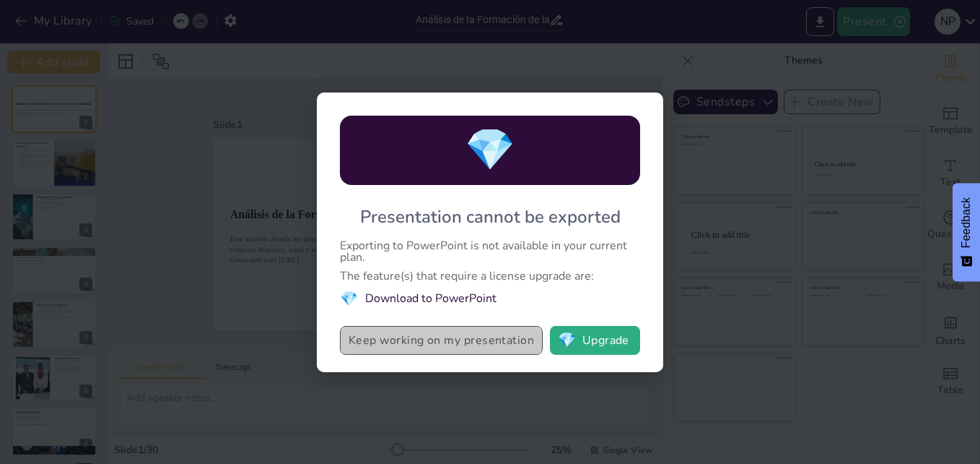 This screenshot has width=980, height=464. I want to click on div: The feature(s) that require a license upgrade are:, so click(490, 276).